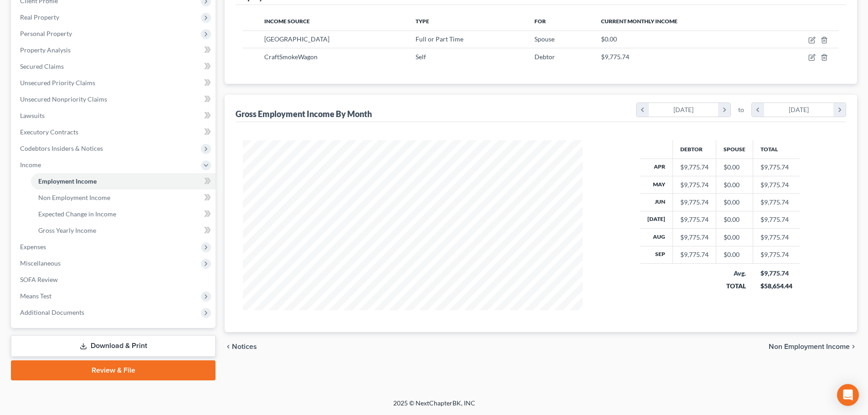  Describe the element at coordinates (39, 279) in the screenshot. I see `span: SOFA Review` at that location.